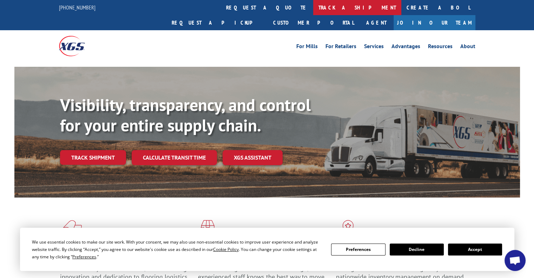  I want to click on img: xgs-icon-total-supply-chain-intelligence-red, so click(71, 229).